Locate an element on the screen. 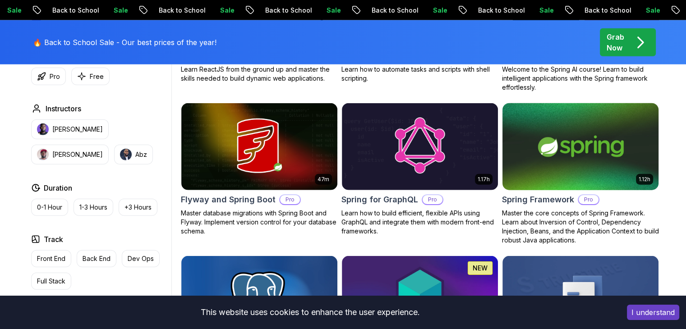 The height and width of the screenshot is (329, 686). p: Abz is located at coordinates (141, 155).